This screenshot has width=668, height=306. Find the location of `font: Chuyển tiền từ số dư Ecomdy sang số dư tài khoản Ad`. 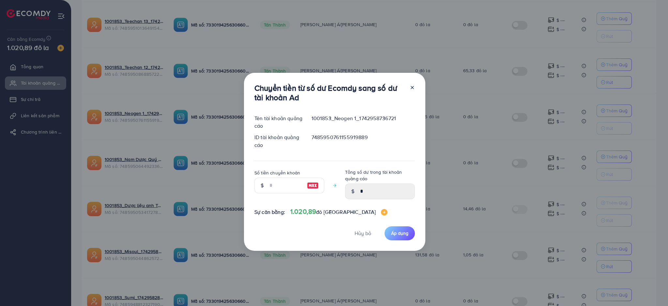

font: Chuyển tiền từ số dư Ecomdy sang số dư tài khoản Ad is located at coordinates (326, 92).